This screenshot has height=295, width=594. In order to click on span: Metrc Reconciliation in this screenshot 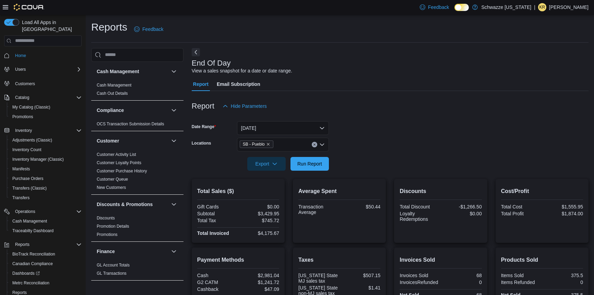, I will do `click(31, 283)`.